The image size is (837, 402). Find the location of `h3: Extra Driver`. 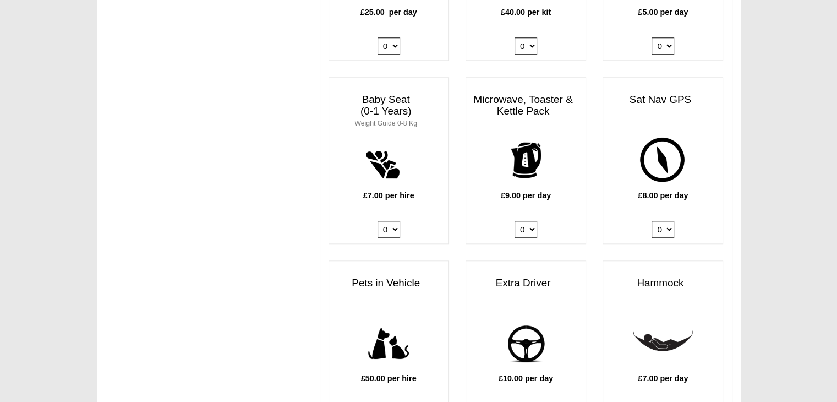

h3: Extra Driver is located at coordinates (526, 283).